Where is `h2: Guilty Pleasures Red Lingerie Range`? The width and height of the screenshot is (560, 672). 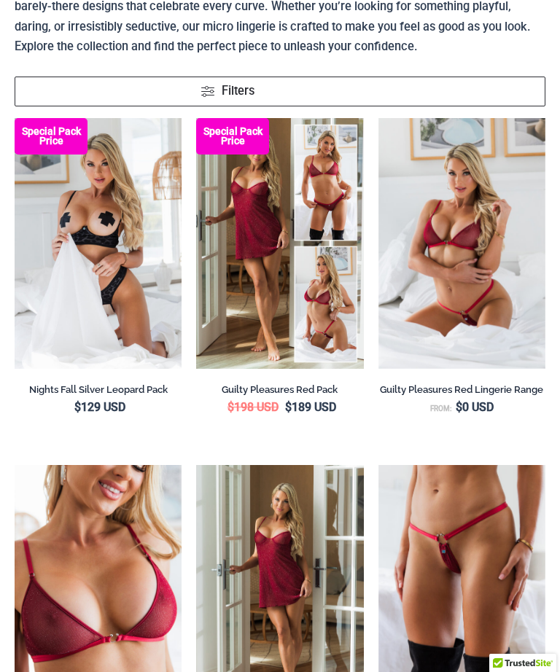
h2: Guilty Pleasures Red Lingerie Range is located at coordinates (462, 389).